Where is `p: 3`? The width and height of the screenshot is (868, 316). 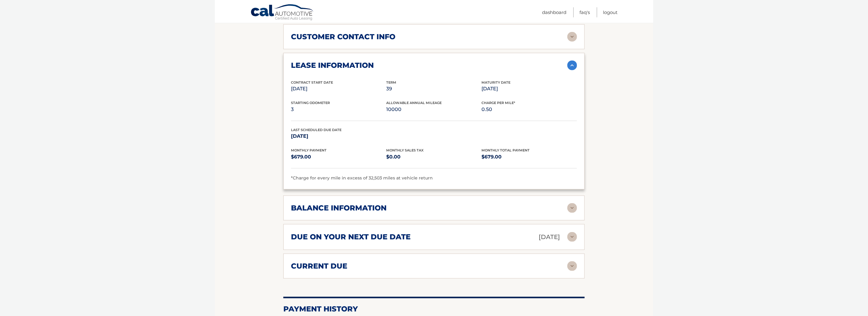 p: 3 is located at coordinates (339, 109).